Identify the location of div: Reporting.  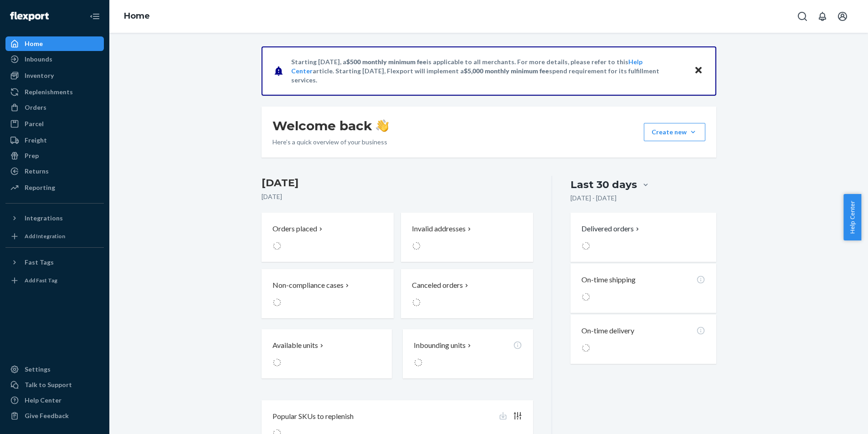
(40, 187).